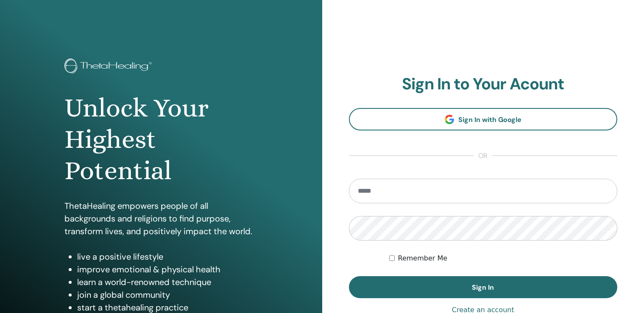  I want to click on h2: Sign In to Your Acount, so click(483, 84).